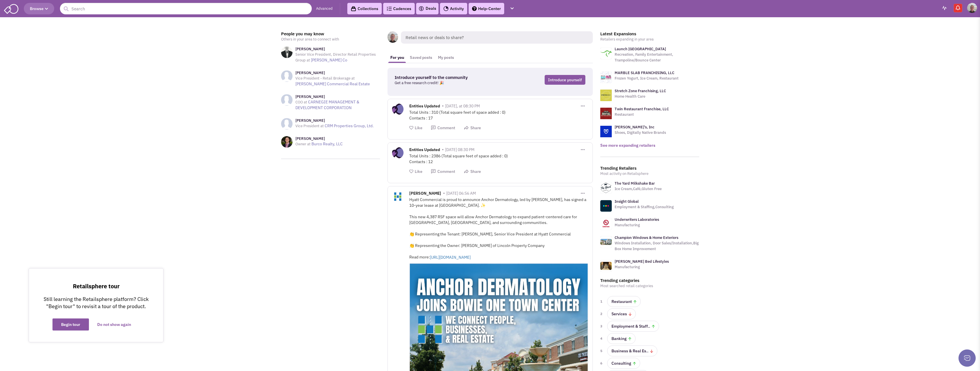 The width and height of the screenshot is (980, 371). I want to click on a: Will Roth, so click(972, 7).